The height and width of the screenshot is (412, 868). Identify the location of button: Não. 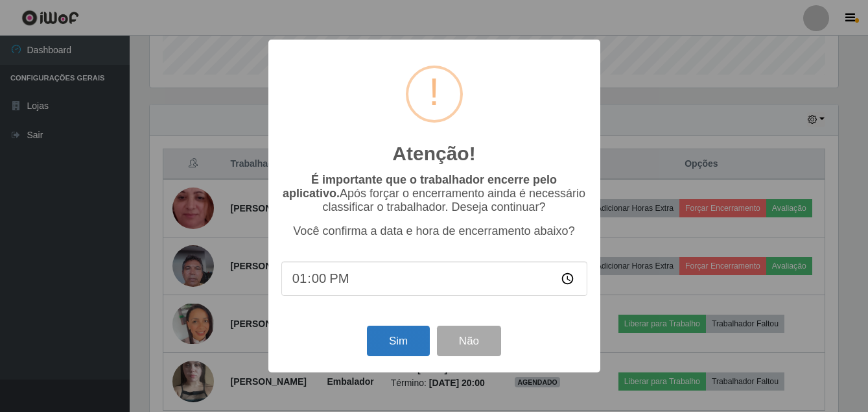
(469, 341).